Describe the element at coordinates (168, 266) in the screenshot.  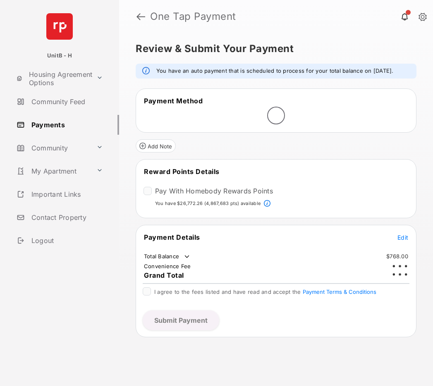
I see `td: Convenience Fee` at that location.